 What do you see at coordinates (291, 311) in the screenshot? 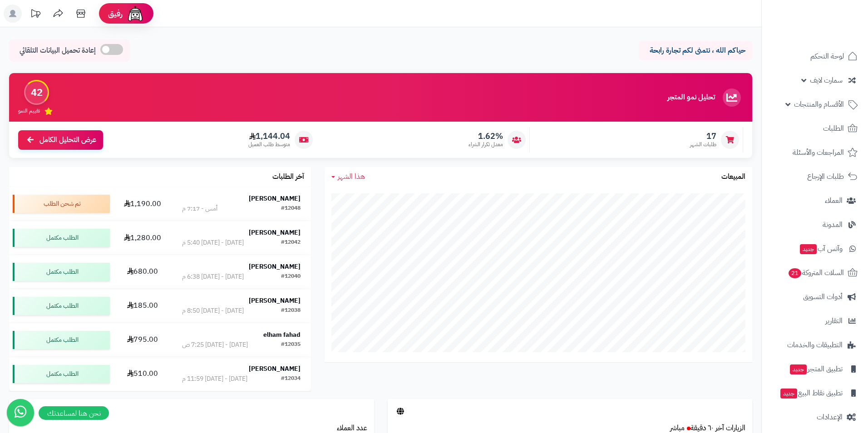
I see `div: #12038` at bounding box center [291, 311].